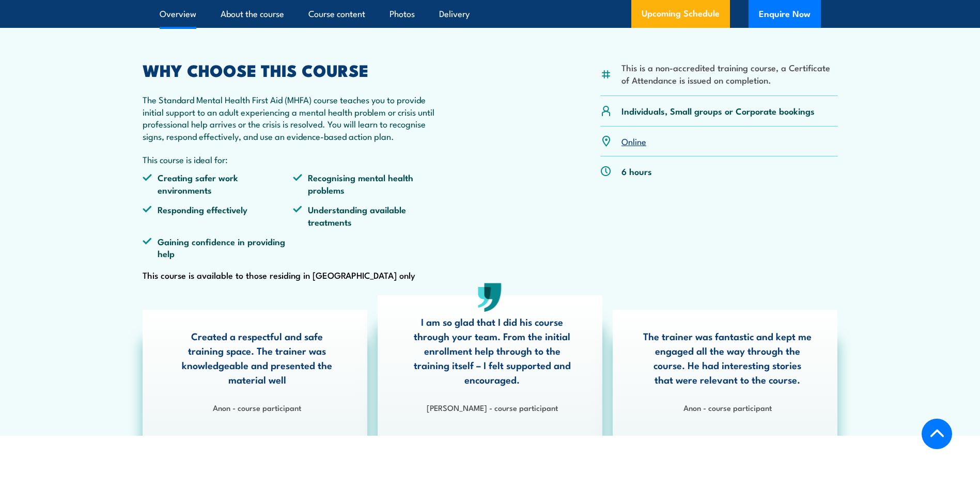 The image size is (980, 477). What do you see at coordinates (218, 215) in the screenshot?
I see `li: Responding effectively` at bounding box center [218, 215].